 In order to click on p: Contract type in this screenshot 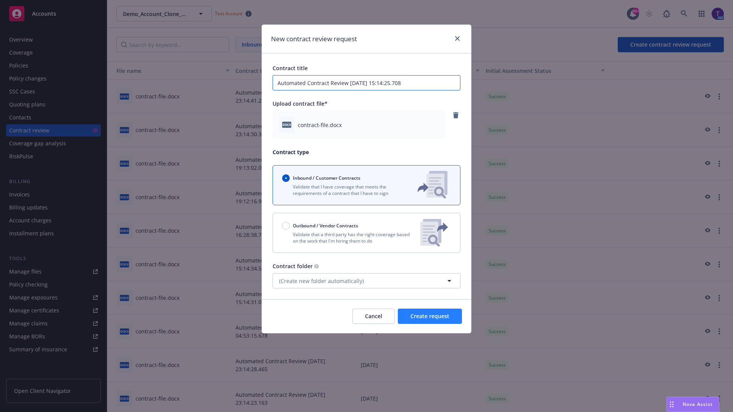, I will do `click(367, 152)`.